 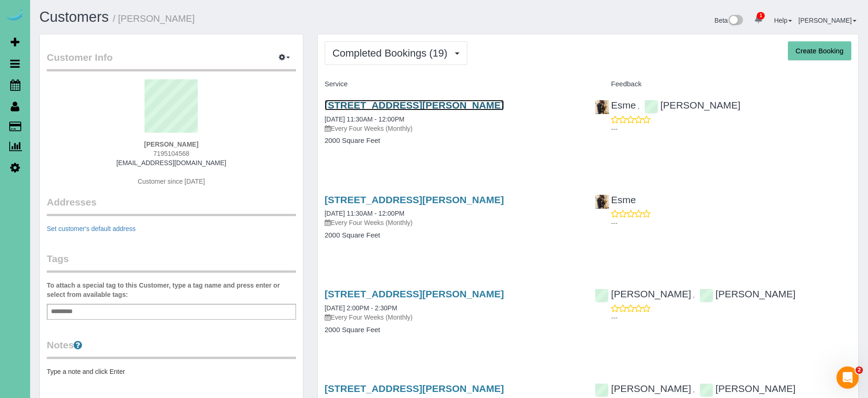 What do you see at coordinates (15, 16) in the screenshot?
I see `a: Automaid Logo` at bounding box center [15, 16].